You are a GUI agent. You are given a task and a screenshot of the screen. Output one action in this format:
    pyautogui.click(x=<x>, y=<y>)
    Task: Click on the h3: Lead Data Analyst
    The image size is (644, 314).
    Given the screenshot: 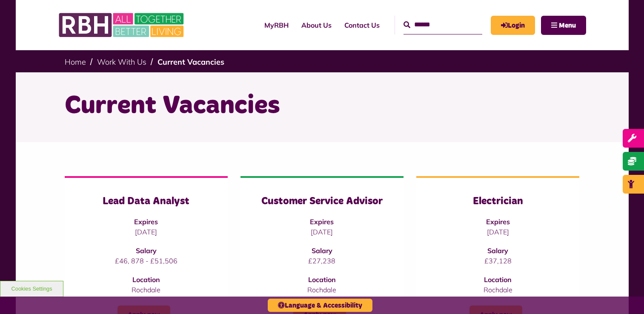 What is the action you would take?
    pyautogui.click(x=146, y=201)
    